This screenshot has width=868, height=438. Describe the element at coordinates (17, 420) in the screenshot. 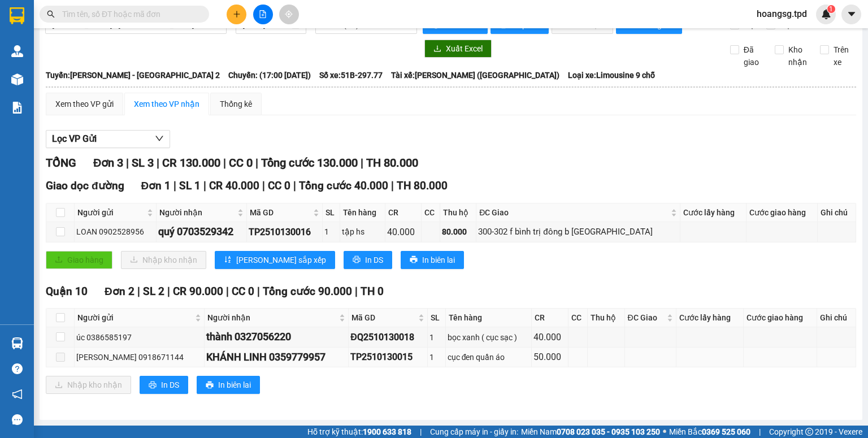

I see `span: message` at that location.